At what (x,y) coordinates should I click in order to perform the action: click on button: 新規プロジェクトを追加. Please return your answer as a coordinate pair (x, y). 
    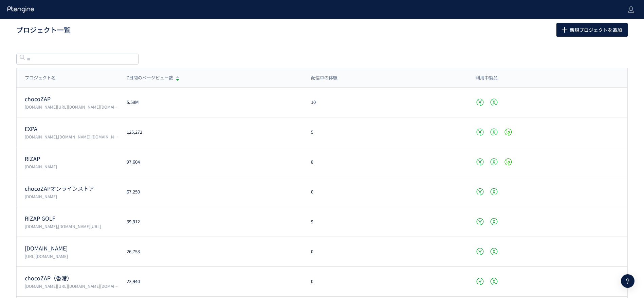
    Looking at the image, I should click on (592, 30).